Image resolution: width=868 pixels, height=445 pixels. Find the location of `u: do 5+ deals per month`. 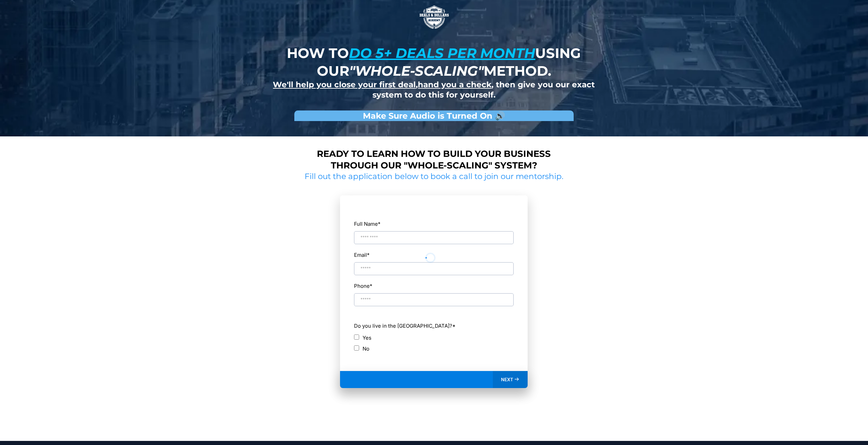

u: do 5+ deals per month is located at coordinates (442, 53).